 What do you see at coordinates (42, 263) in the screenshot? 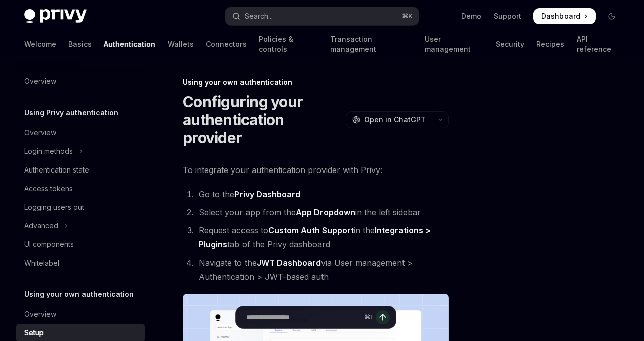
I see `div: Whitelabel` at bounding box center [42, 263].